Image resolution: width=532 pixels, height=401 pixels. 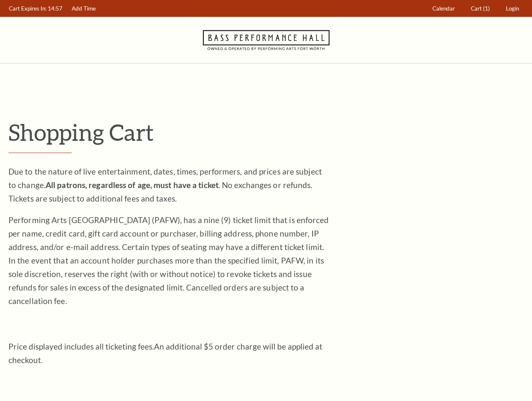 What do you see at coordinates (444, 9) in the screenshot?
I see `a: Calendar` at bounding box center [444, 9].